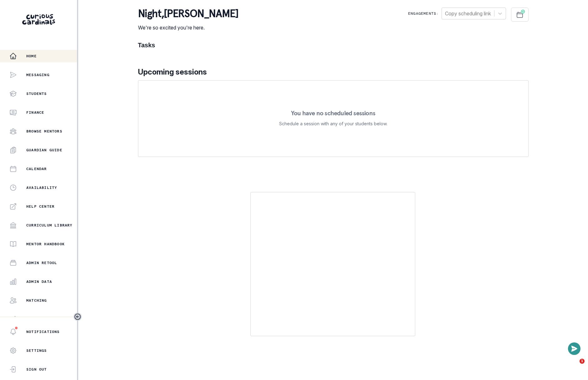 The image size is (588, 380). Describe the element at coordinates (38, 75) in the screenshot. I see `p: Messaging` at that location.